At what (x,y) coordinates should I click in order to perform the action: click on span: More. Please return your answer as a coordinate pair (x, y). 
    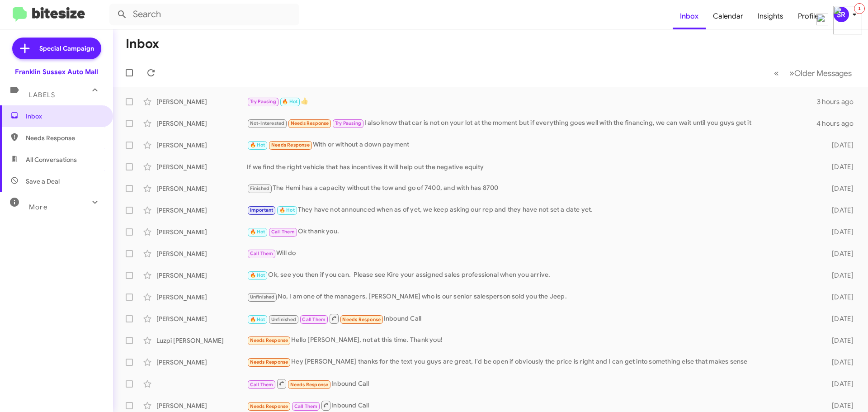
    Looking at the image, I should click on (38, 207).